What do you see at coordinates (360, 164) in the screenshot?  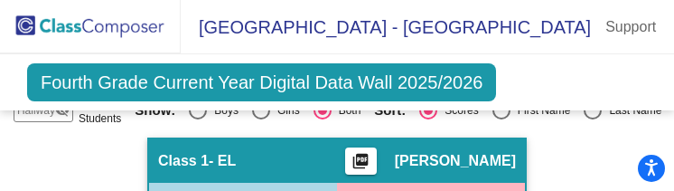 I see `mat-icon: picture_as_pdf` at bounding box center [360, 164].